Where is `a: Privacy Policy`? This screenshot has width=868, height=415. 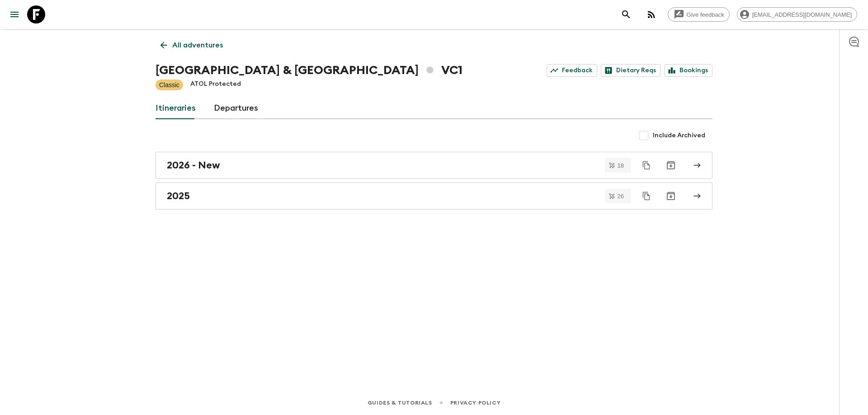 a: Privacy Policy is located at coordinates (475, 403).